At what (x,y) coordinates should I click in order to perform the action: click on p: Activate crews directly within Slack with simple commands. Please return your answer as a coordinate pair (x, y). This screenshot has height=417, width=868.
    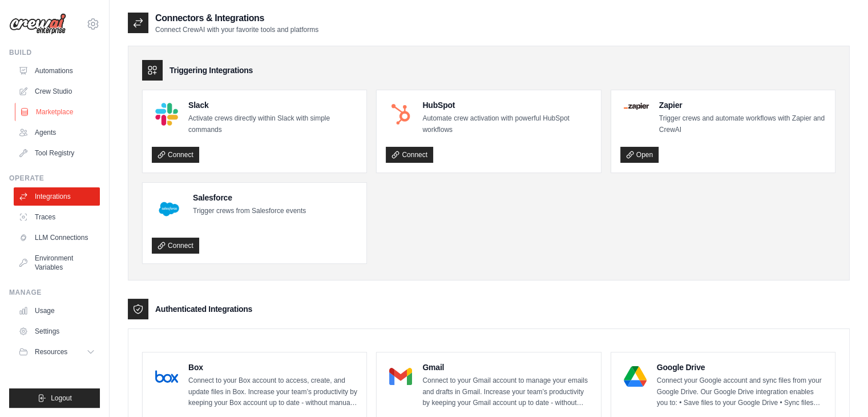
    Looking at the image, I should click on (273, 124).